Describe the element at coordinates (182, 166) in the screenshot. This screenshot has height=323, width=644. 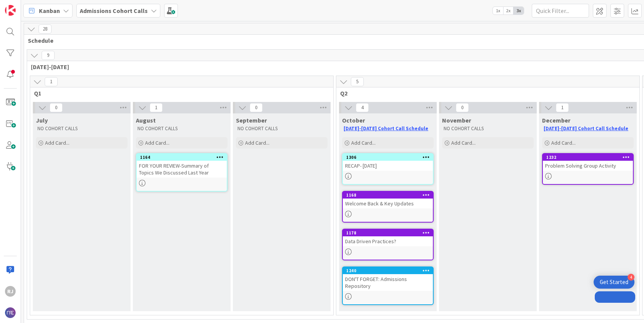
I see `div: 1164FOR YOUR REVIEW-Summary of Topics We Discussed Last Year` at that location.